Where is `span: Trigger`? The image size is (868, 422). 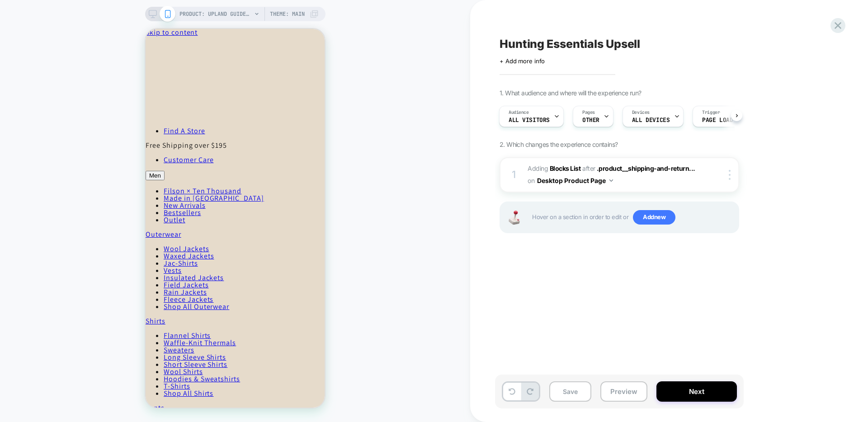 span: Trigger is located at coordinates (710, 113).